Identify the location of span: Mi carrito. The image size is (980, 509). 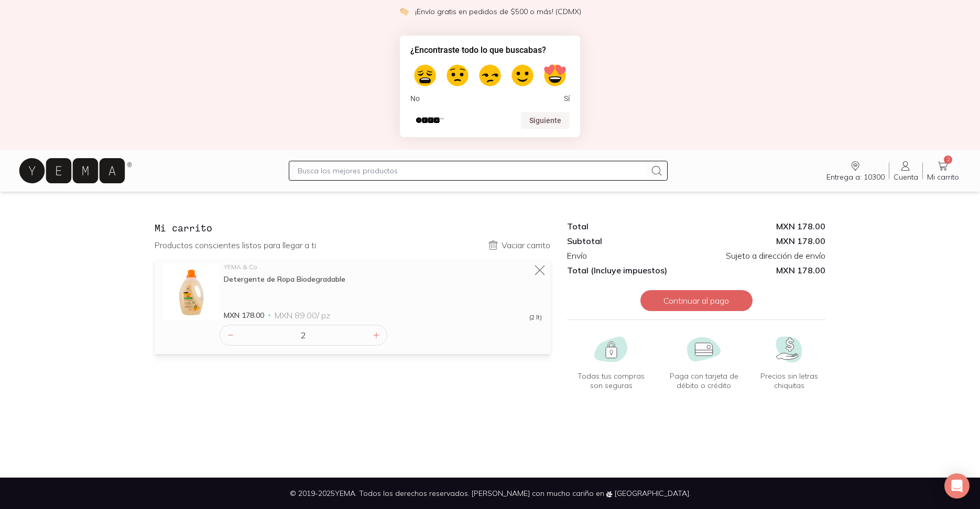
(943, 177).